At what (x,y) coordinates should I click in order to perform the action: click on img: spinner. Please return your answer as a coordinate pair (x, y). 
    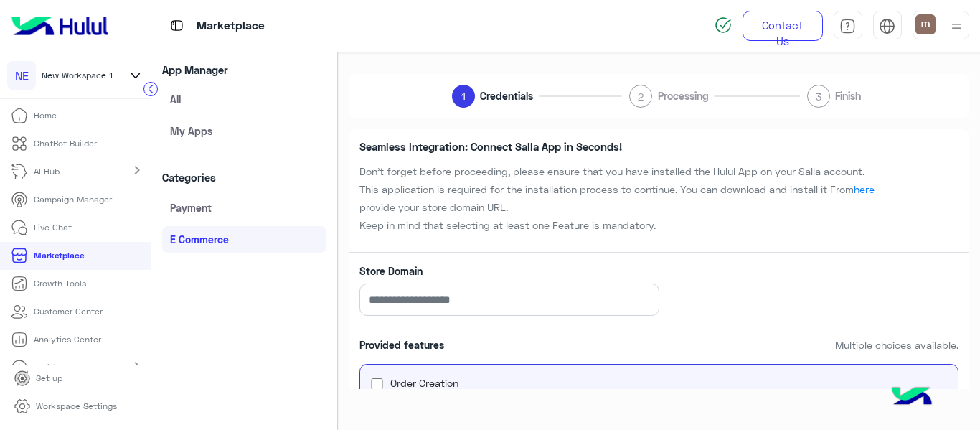
    Looking at the image, I should click on (723, 25).